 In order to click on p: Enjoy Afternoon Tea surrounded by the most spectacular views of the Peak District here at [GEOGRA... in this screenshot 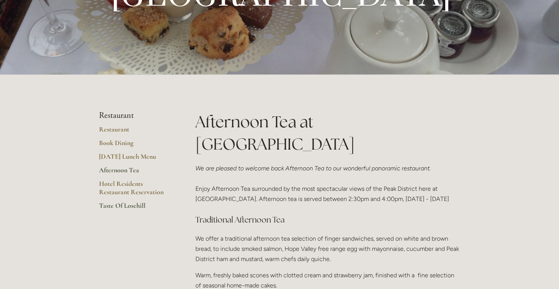, I will do `click(328, 184)`.